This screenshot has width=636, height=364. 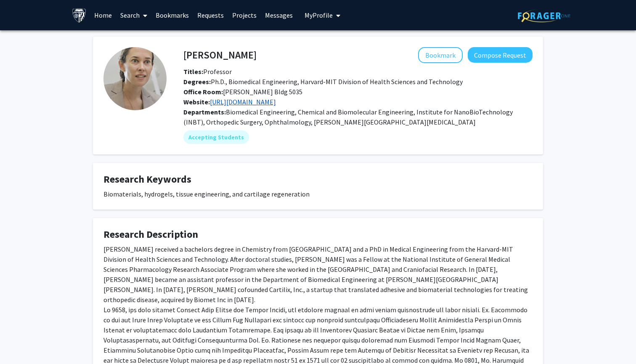 What do you see at coordinates (216, 137) in the screenshot?
I see `mat-chip: Accepting Students` at bounding box center [216, 137].